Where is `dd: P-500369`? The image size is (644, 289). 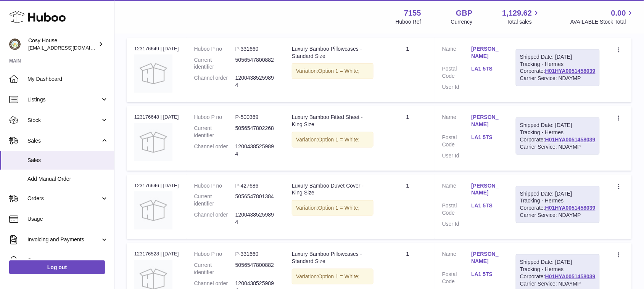 dd: P-500369 is located at coordinates (256, 117).